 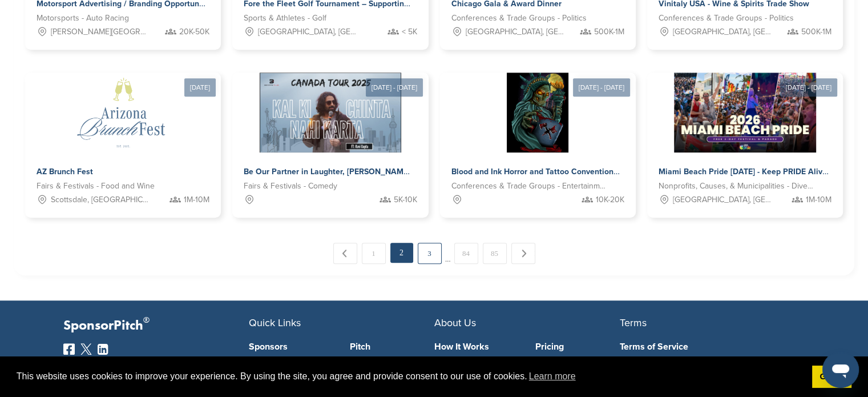 What do you see at coordinates (274, 323) in the screenshot?
I see `span: Quick Links` at bounding box center [274, 323].